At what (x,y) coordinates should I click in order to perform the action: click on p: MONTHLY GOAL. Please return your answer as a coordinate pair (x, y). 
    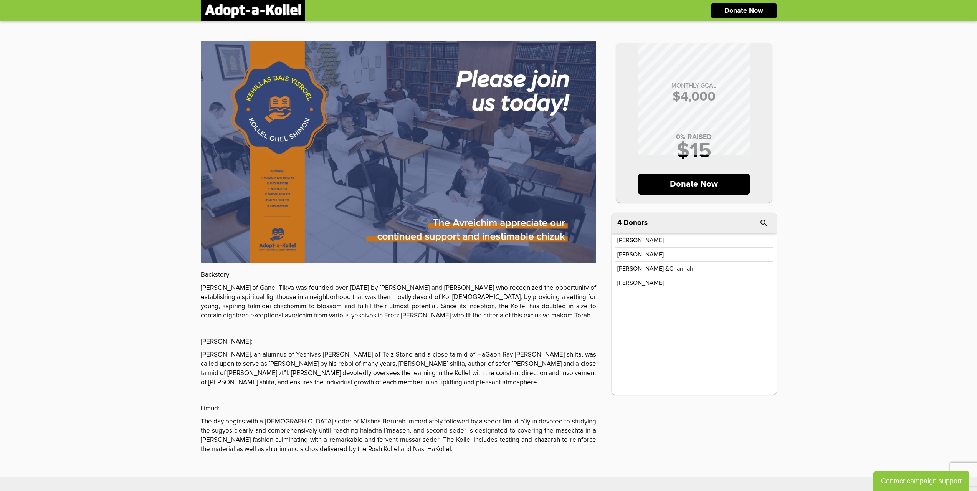
    Looking at the image, I should click on (694, 86).